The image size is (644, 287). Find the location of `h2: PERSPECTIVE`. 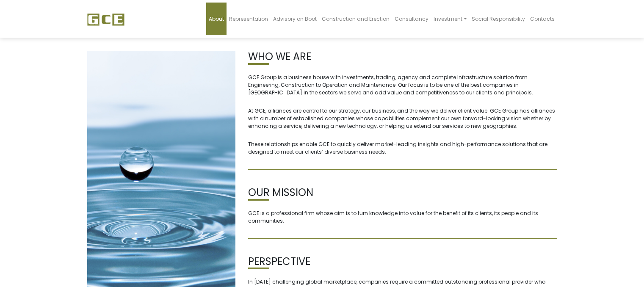

h2: PERSPECTIVE is located at coordinates (402, 262).